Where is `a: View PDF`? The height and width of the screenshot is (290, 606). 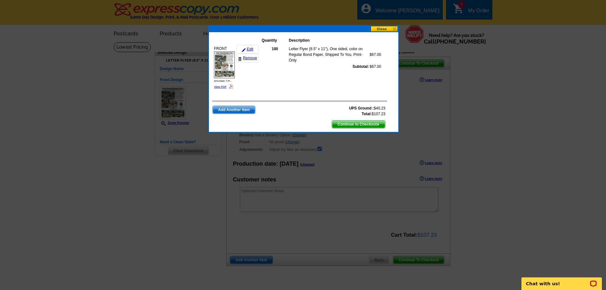 a: View PDF is located at coordinates (220, 87).